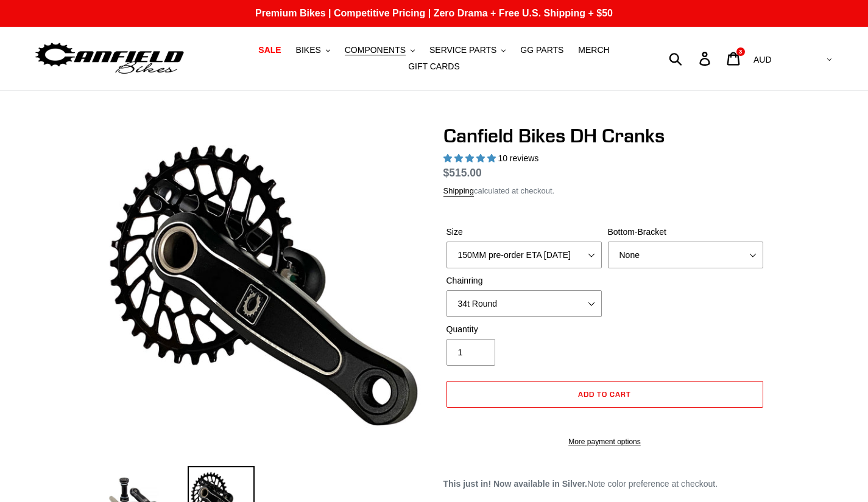 This screenshot has width=868, height=502. What do you see at coordinates (691, 59) in the screenshot?
I see `input: Search` at bounding box center [691, 59].